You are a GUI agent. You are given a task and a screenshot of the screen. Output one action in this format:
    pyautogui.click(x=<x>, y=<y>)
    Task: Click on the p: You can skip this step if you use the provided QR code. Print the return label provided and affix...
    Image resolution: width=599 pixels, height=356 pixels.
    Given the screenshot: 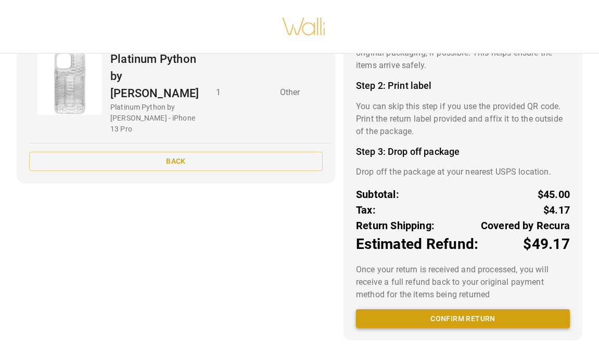 What is the action you would take?
    pyautogui.click(x=462, y=119)
    